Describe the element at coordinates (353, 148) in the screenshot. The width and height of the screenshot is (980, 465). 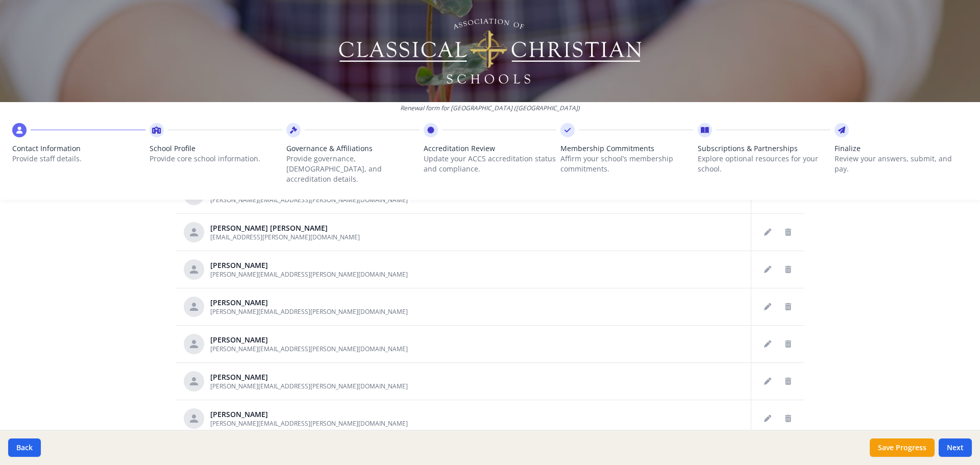
I see `span: Governance & Affiliations` at that location.